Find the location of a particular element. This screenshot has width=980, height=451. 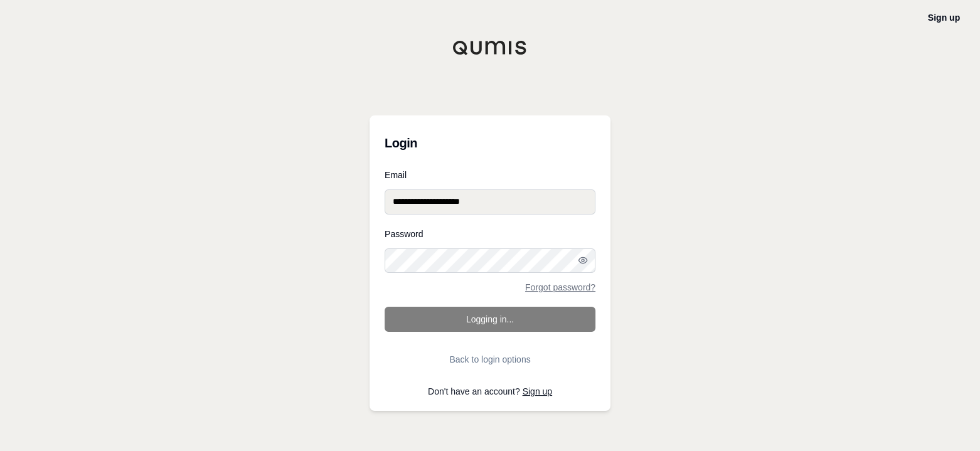

label: Email is located at coordinates (490, 175).